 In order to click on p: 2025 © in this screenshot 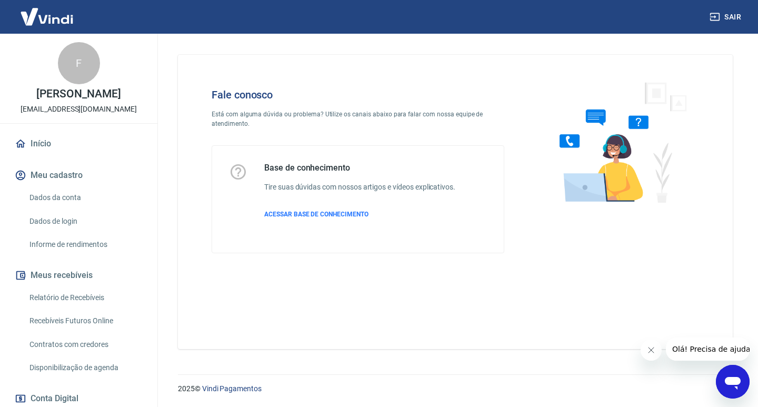, I will do `click(455, 388)`.